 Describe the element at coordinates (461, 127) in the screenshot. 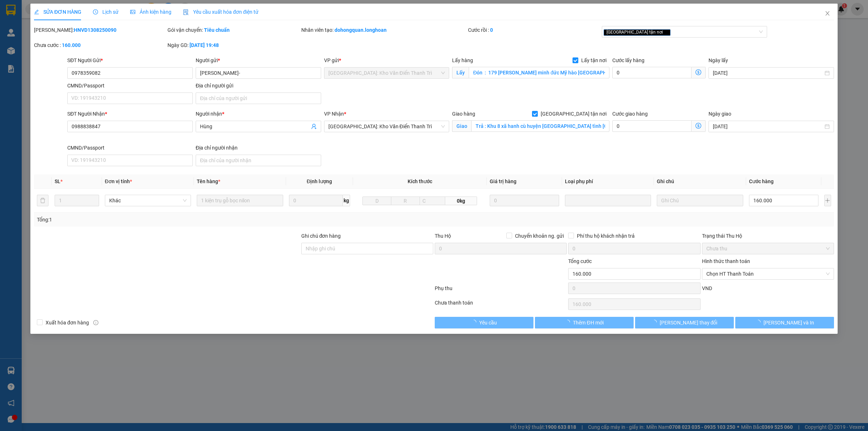

I see `span: Giao` at that location.